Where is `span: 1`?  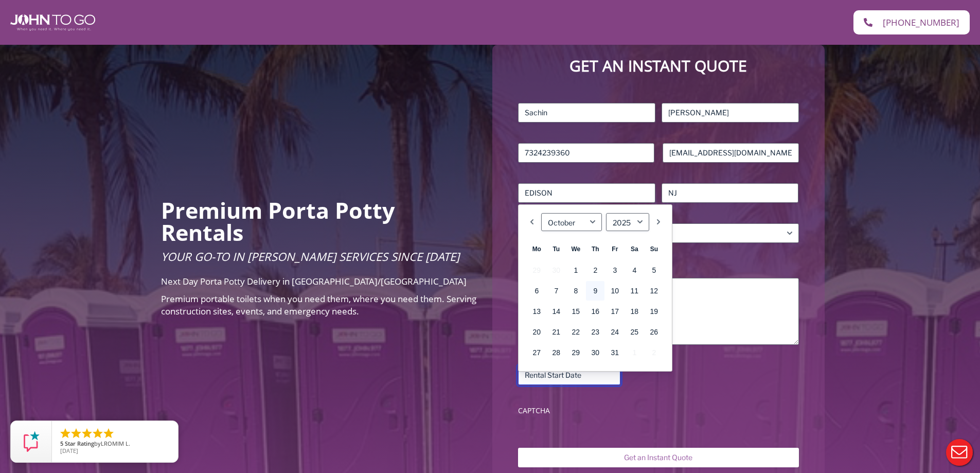
span: 1 is located at coordinates (635, 353).